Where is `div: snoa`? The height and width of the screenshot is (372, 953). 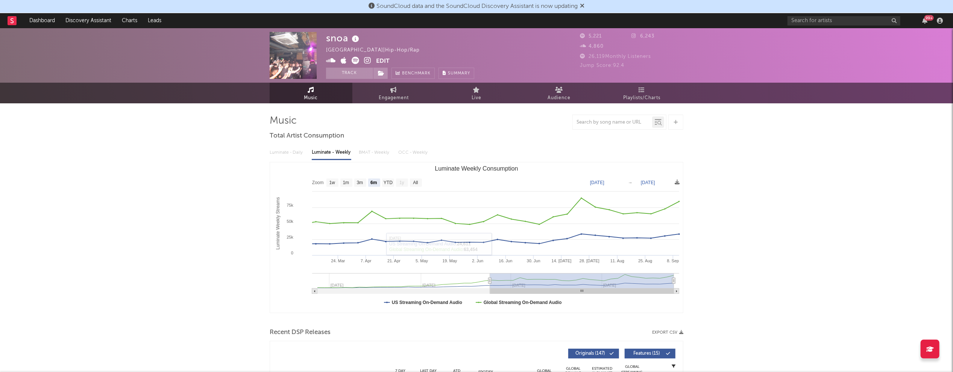
div: snoa is located at coordinates (343, 38).